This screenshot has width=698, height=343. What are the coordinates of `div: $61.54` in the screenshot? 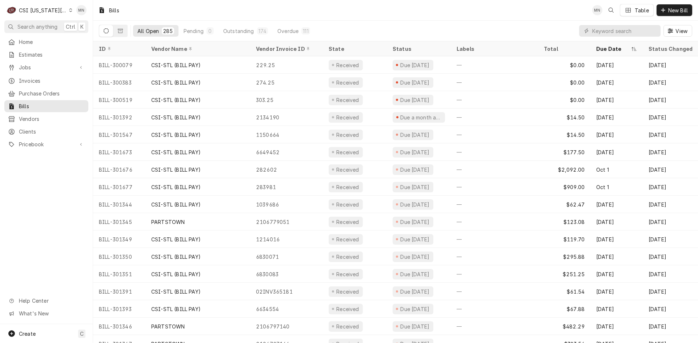 It's located at (564, 292).